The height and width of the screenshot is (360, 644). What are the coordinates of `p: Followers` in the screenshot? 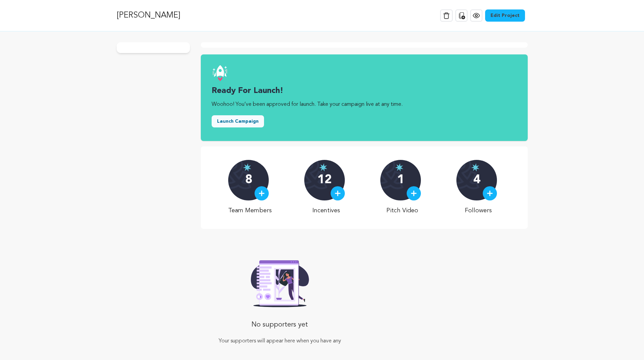 It's located at (478, 211).